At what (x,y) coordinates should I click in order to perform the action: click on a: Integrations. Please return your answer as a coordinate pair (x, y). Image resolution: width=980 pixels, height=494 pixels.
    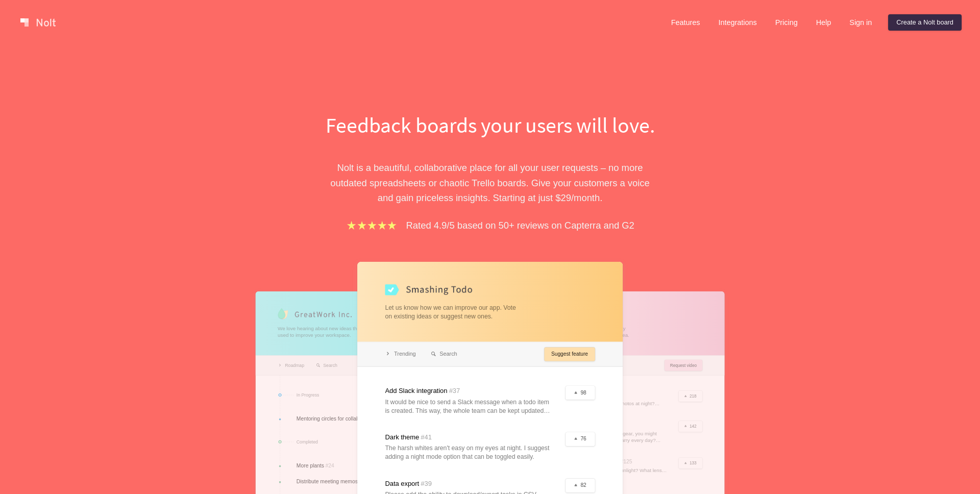
    Looking at the image, I should click on (737, 23).